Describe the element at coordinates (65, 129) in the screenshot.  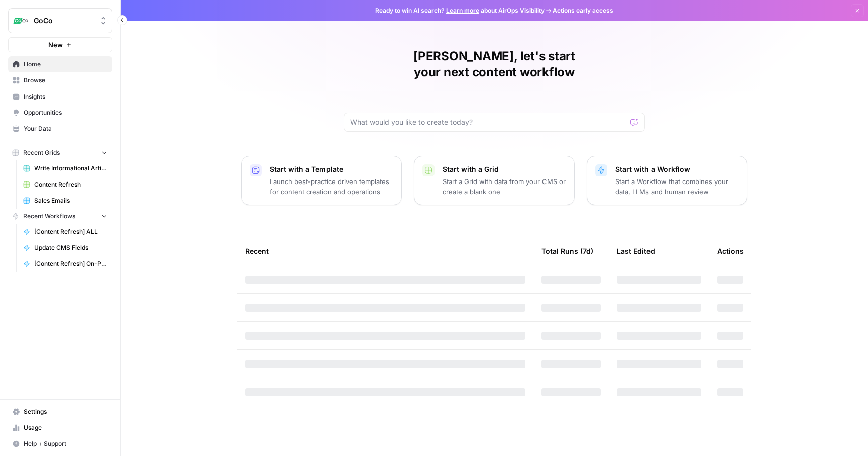
I see `span: Your Data` at that location.